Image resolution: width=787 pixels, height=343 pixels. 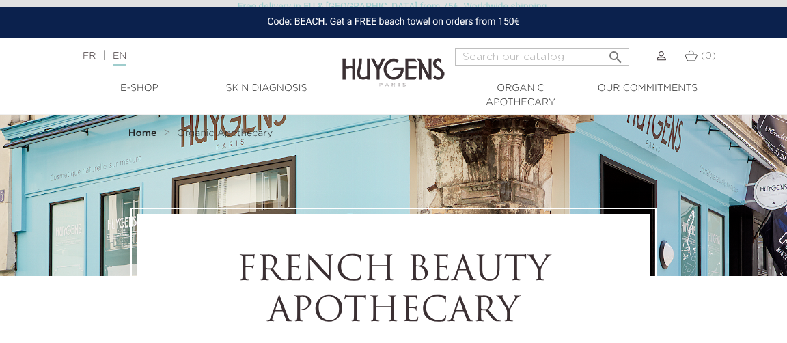 What do you see at coordinates (139, 88) in the screenshot?
I see `a: E-Shop` at bounding box center [139, 88].